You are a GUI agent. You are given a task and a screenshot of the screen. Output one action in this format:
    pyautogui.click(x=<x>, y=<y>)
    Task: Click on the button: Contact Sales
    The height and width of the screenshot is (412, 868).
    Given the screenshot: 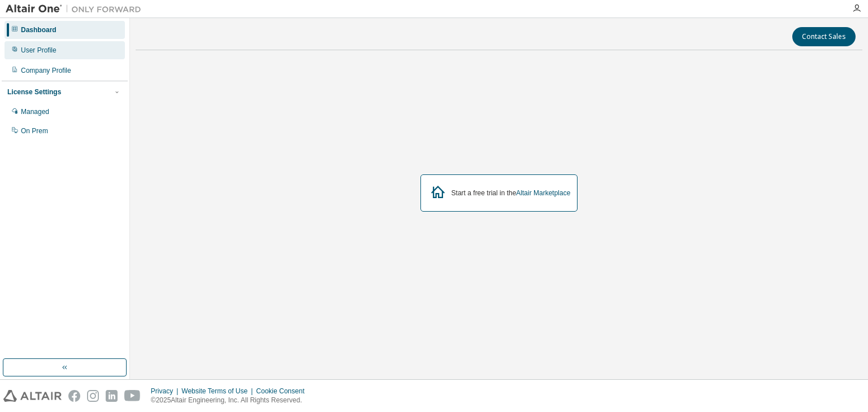 What is the action you would take?
    pyautogui.click(x=824, y=37)
    